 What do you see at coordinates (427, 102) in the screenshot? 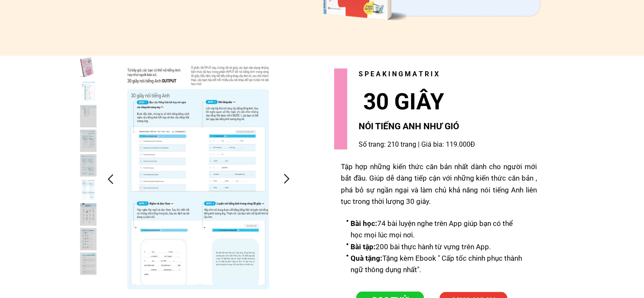
I see `h3: 30 GIÂY` at bounding box center [427, 102].